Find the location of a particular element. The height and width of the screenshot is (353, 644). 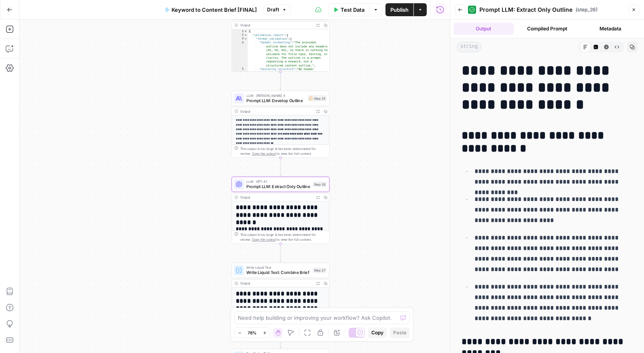

button: Output is located at coordinates (484, 29).